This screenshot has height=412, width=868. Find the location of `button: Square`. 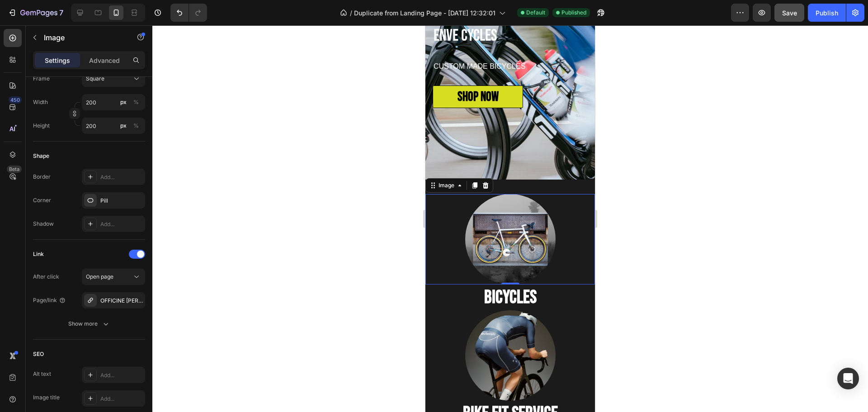

button: Square is located at coordinates (113, 79).